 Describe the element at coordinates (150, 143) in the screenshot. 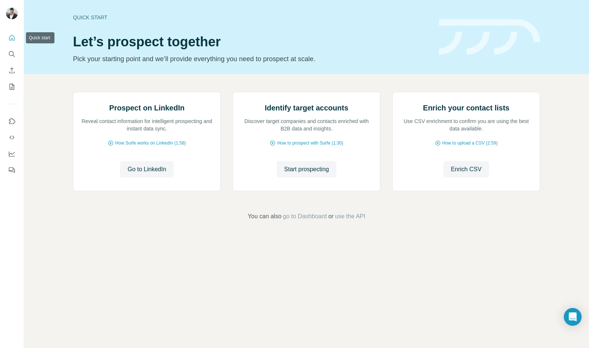

I see `span: How Surfe works on LinkedIn (1:58)` at that location.